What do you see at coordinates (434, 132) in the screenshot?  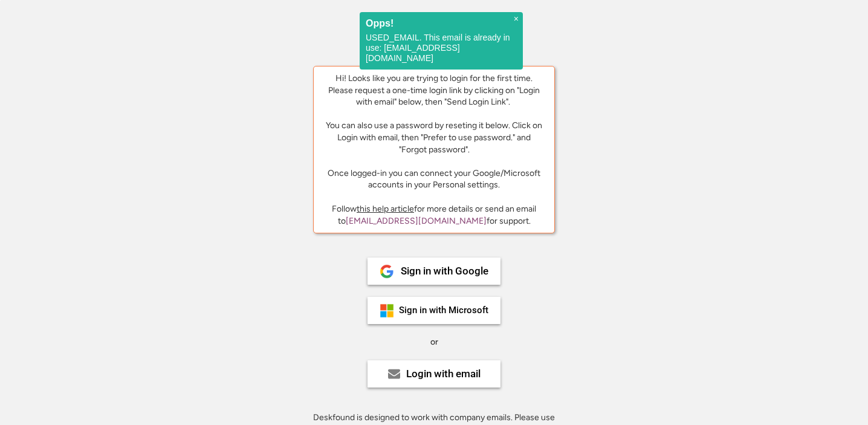 I see `div: Hi! Looks like you are trying to login for the first time. Please request a one-time login link b...` at bounding box center [434, 132].